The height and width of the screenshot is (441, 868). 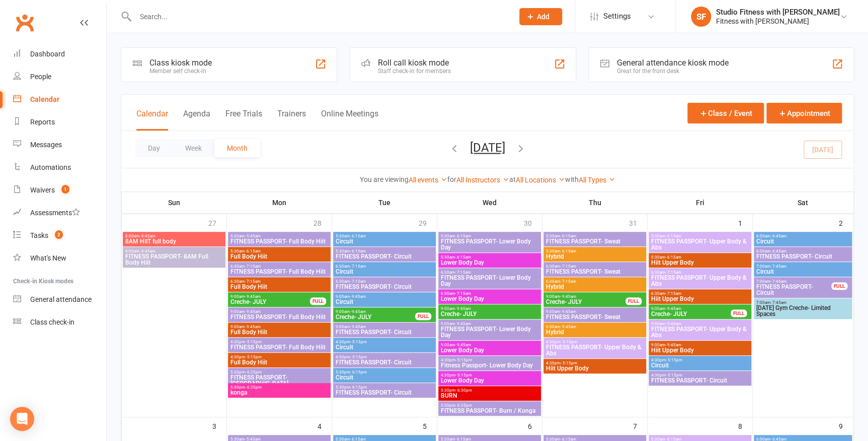 What do you see at coordinates (47, 54) in the screenshot?
I see `div: Dashboard` at bounding box center [47, 54].